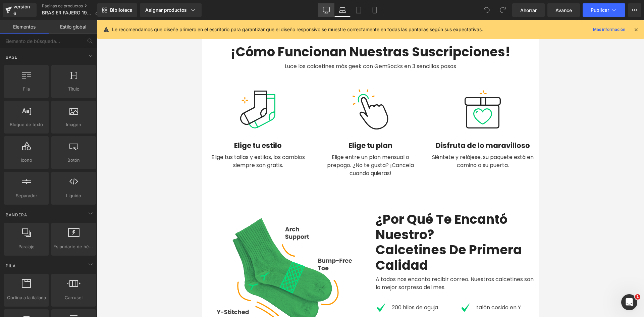  I want to click on a: De oficina, so click(326, 10).